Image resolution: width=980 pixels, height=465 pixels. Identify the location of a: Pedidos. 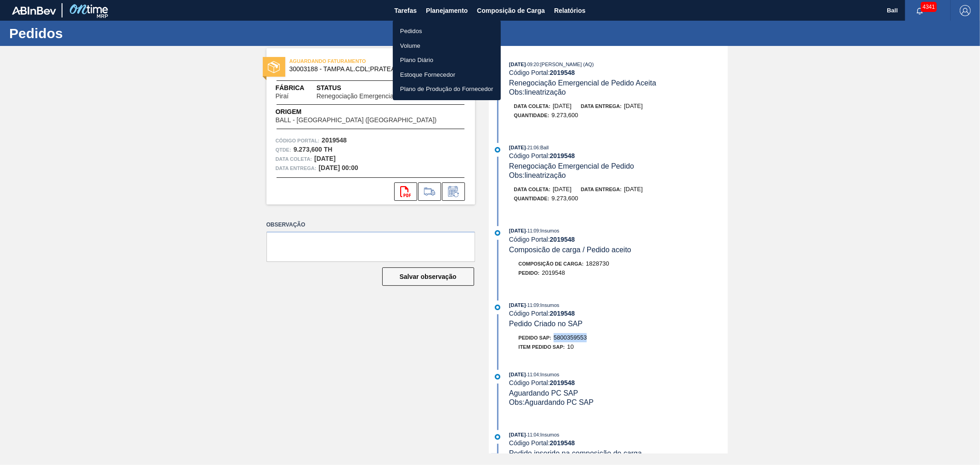
(447, 31).